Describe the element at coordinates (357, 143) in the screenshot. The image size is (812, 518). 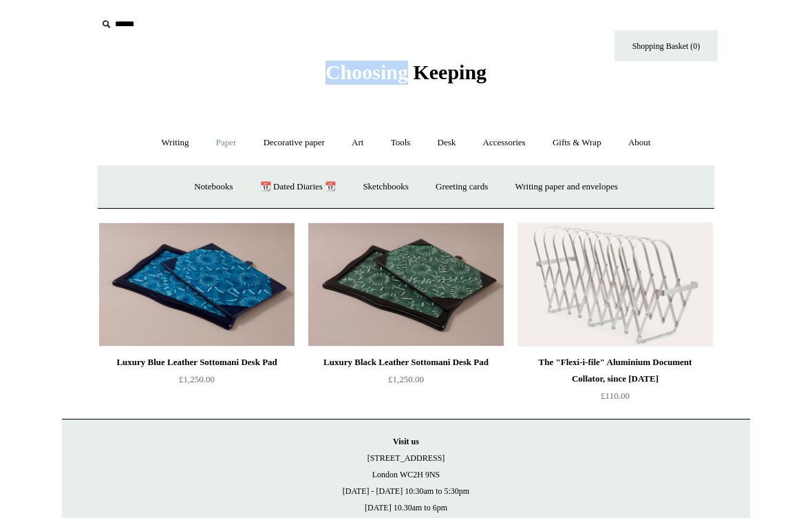
I see `a: Art` at that location.